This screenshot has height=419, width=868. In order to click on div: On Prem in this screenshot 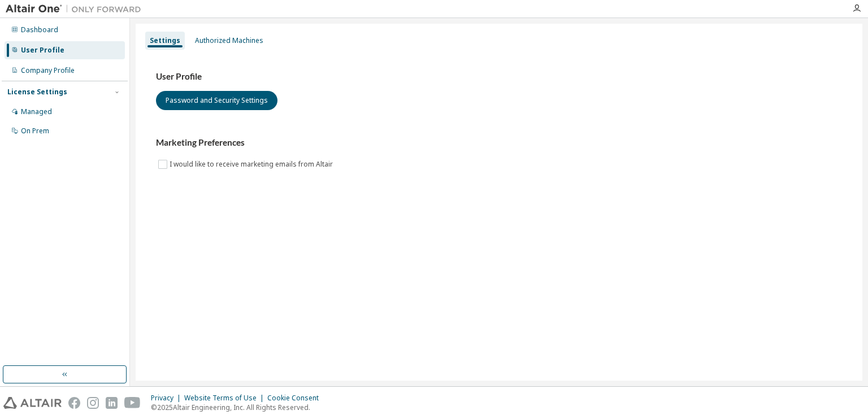, I will do `click(35, 131)`.